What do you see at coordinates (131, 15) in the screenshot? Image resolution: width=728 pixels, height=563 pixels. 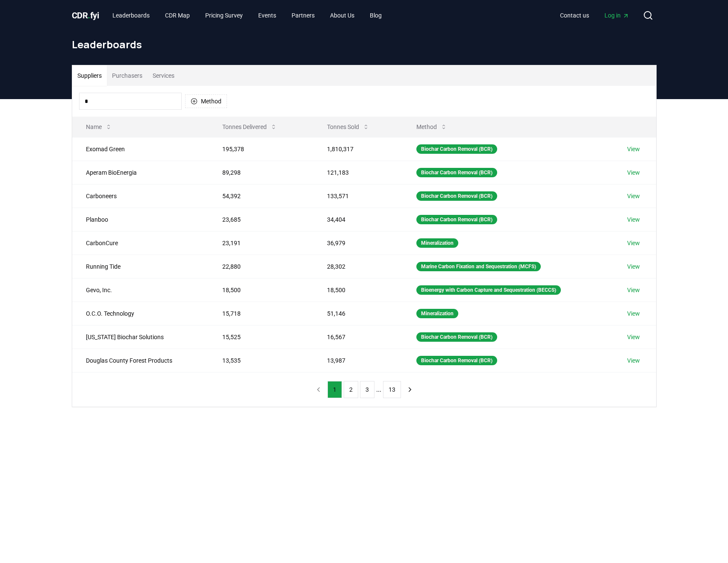 I see `a: Leaderboards` at bounding box center [131, 15].